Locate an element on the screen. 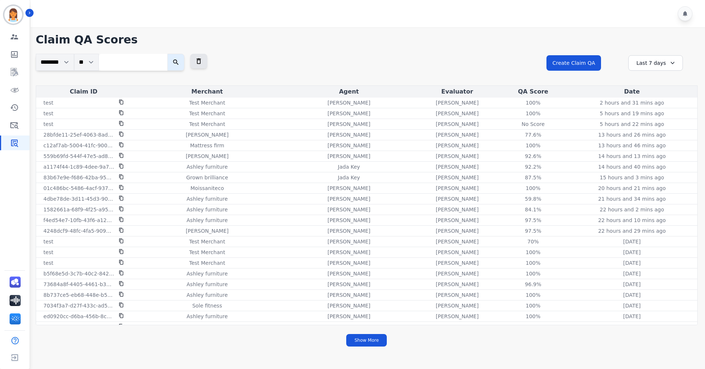  p: 22 hours and 29 mins ago is located at coordinates (631, 231).